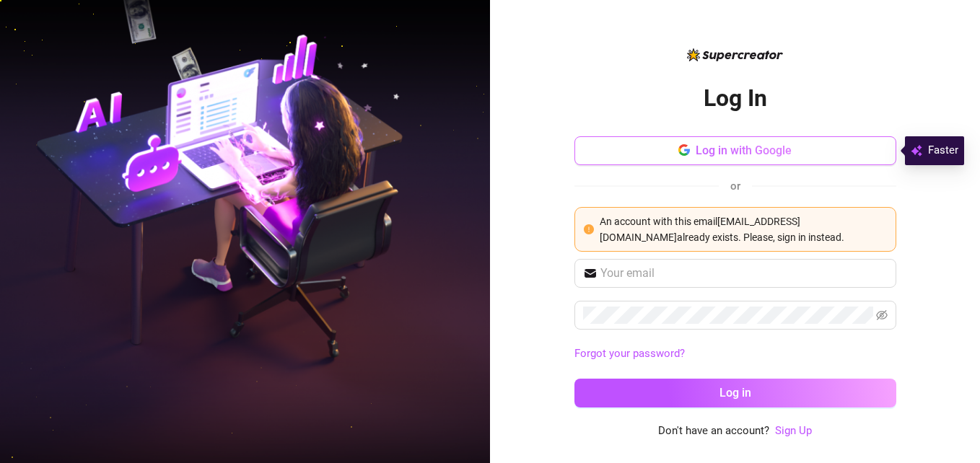  I want to click on img: logo-BBDzfeDw.svg, so click(734, 55).